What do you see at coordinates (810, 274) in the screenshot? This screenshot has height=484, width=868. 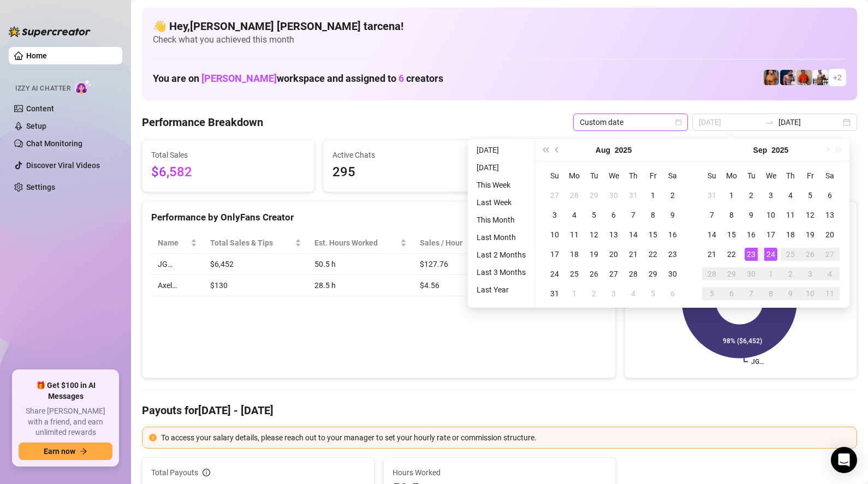 I see `td: 2025-10-03` at bounding box center [810, 274].